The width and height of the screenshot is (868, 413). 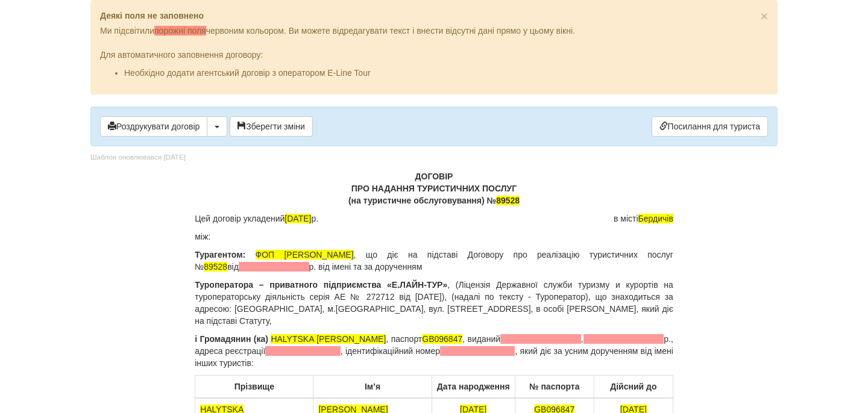 I want to click on th: Прізвище, so click(x=255, y=387).